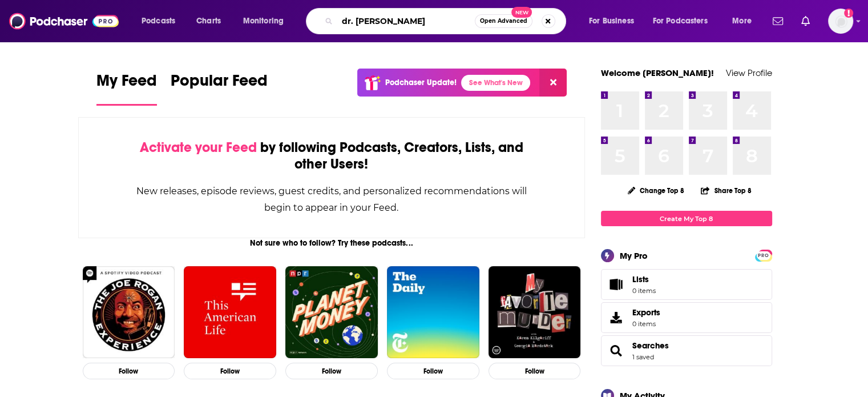 The image size is (868, 397). I want to click on a: The Daily, so click(433, 312).